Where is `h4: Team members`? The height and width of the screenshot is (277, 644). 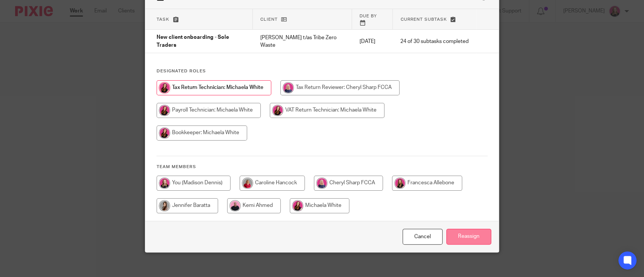 h4: Team members is located at coordinates (322, 167).